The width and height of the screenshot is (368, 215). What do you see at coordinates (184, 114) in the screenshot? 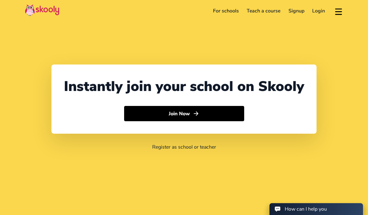
I see `button: Join Nowarrow forward outline` at bounding box center [184, 114].